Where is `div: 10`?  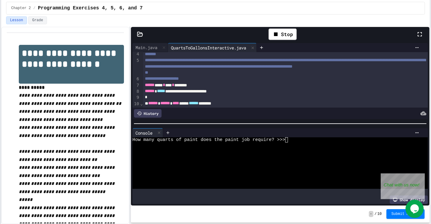
div: 10 is located at coordinates (136, 104).